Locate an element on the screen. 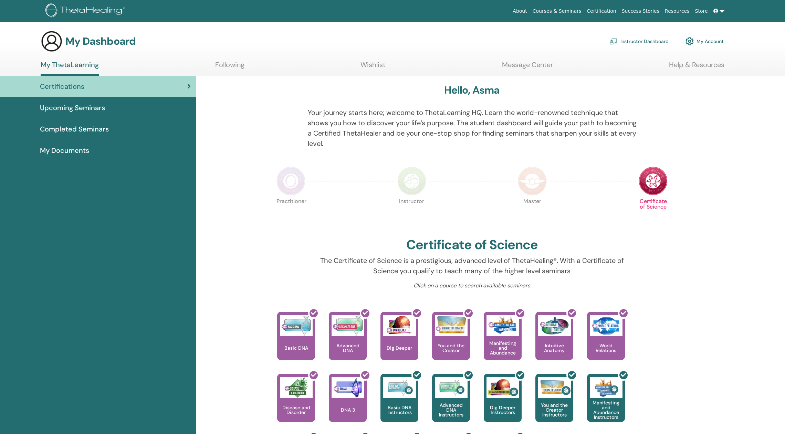 This screenshot has width=785, height=434. a: Courses & Seminars is located at coordinates (557, 11).